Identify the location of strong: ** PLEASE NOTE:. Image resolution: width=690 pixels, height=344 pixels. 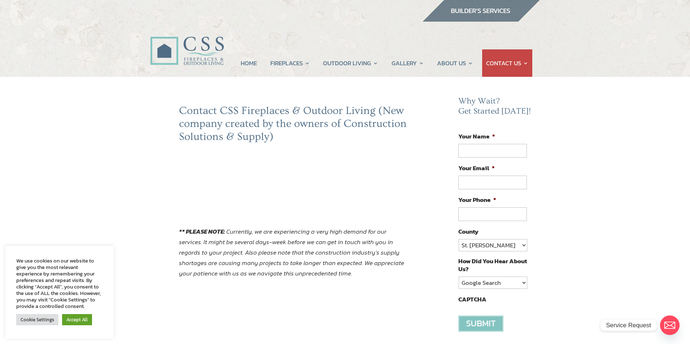
(202, 232).